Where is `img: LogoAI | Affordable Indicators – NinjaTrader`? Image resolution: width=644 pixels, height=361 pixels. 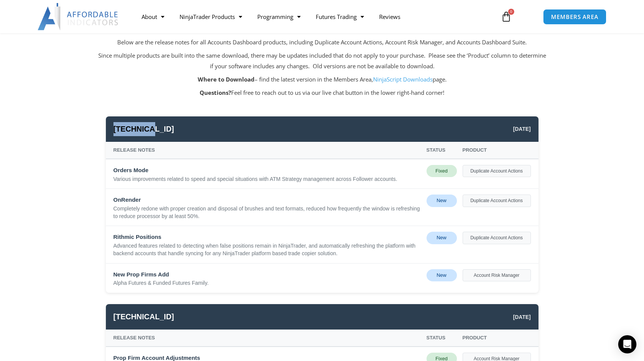 img: LogoAI | Affordable Indicators – NinjaTrader is located at coordinates (78, 17).